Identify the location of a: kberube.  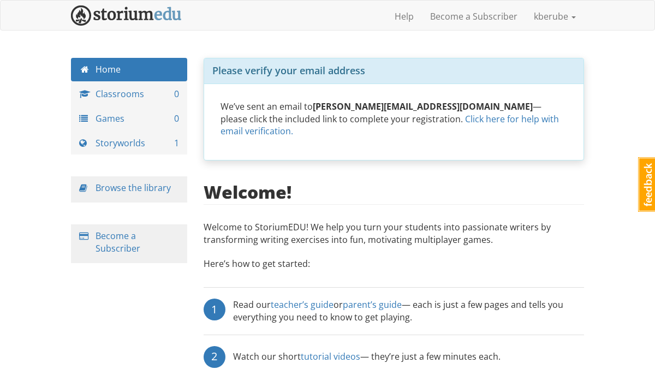
(555, 16).